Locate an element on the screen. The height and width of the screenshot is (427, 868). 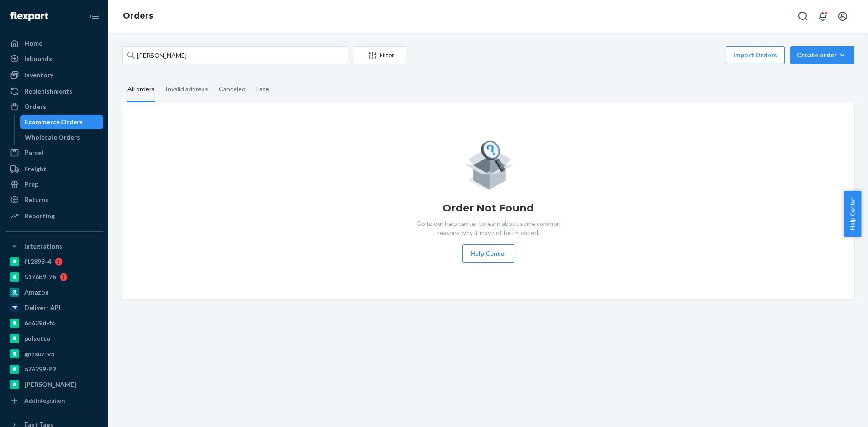
div: Deliverr API is located at coordinates (42, 308).